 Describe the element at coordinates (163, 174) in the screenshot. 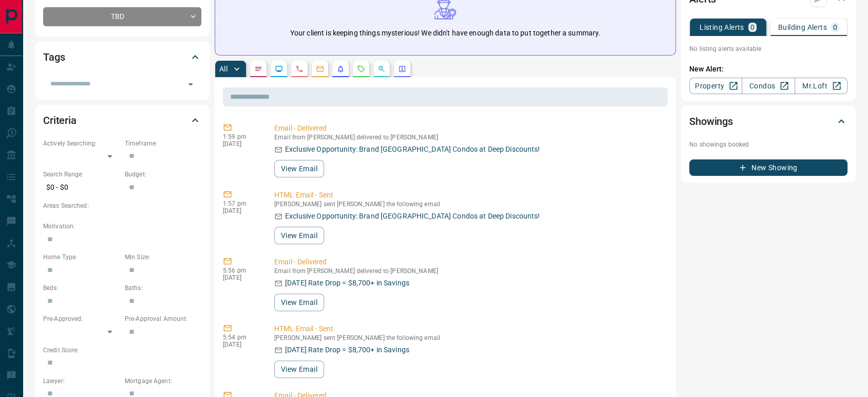

I see `p: Budget:` at that location.